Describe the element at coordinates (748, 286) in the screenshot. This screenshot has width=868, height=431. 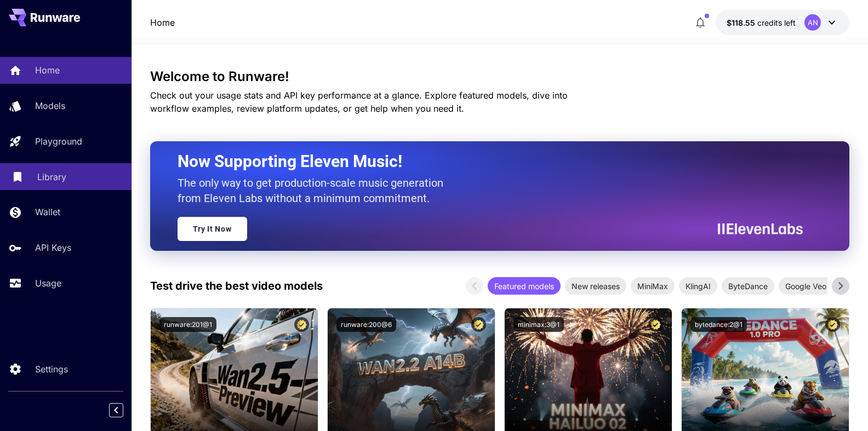
I see `div: ByteDance` at that location.